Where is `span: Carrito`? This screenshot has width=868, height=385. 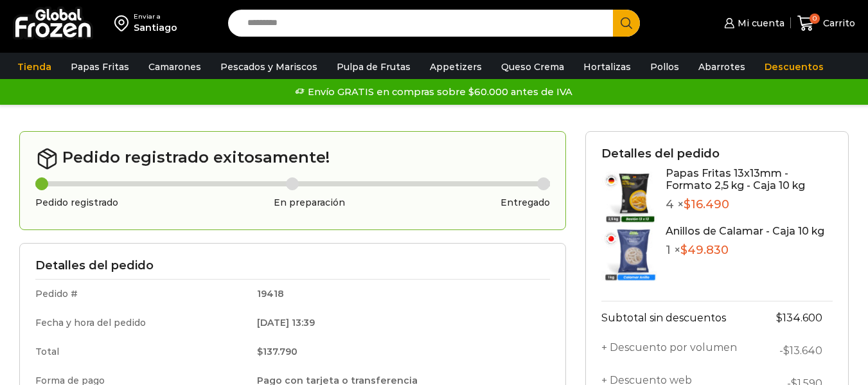
span: Carrito is located at coordinates (837, 23).